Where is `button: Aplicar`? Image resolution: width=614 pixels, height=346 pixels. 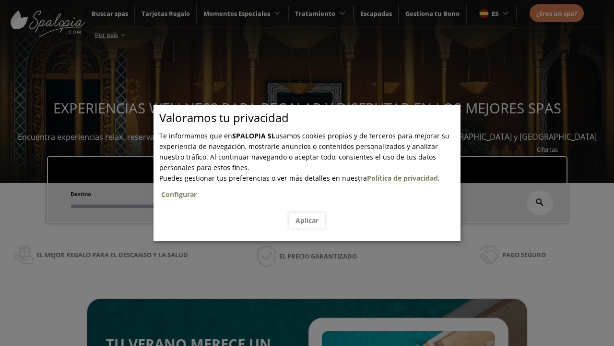 button: Aplicar is located at coordinates (307, 220).